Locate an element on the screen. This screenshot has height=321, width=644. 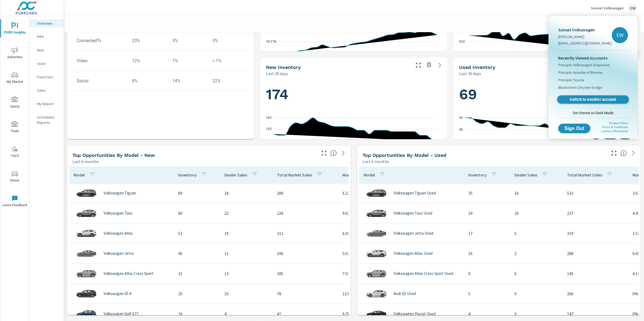
div: EW is located at coordinates (620, 35).